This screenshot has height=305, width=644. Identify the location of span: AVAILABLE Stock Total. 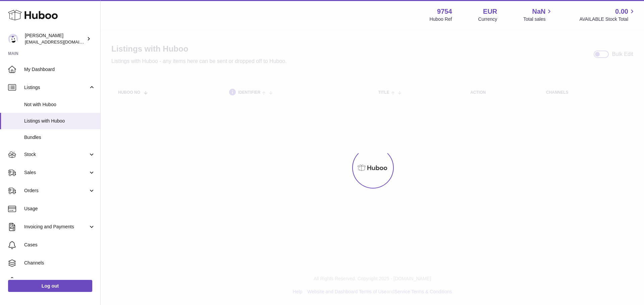
(608, 19).